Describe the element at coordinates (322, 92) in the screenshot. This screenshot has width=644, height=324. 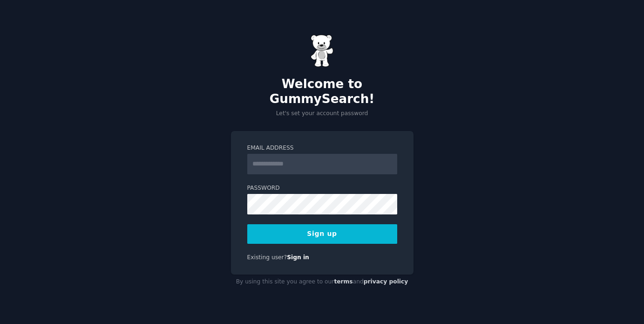
I see `h2: Welcome to GummySearch!` at that location.